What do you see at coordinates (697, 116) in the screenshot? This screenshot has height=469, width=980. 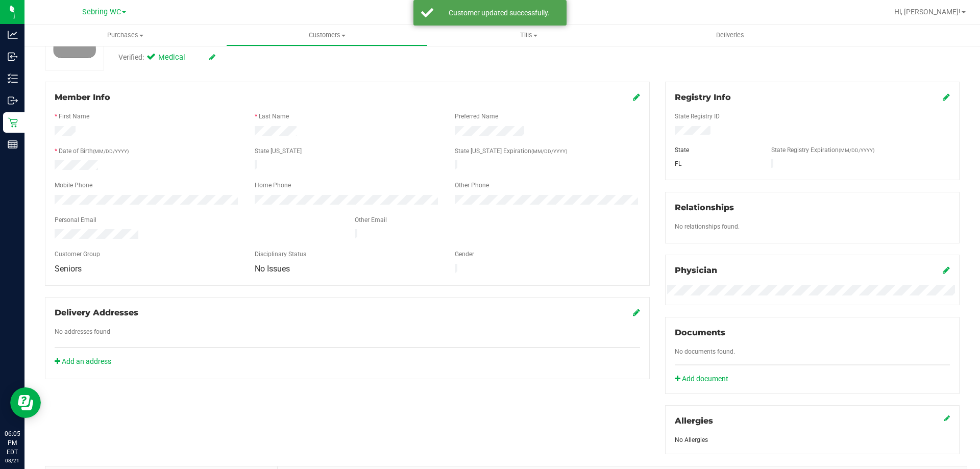 I see `label: State Registry ID` at bounding box center [697, 116].